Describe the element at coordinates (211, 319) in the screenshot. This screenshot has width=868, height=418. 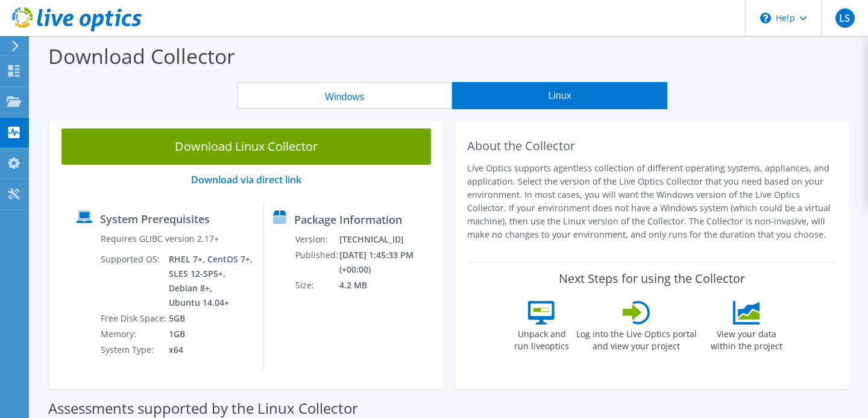
I see `td: 5GB` at that location.